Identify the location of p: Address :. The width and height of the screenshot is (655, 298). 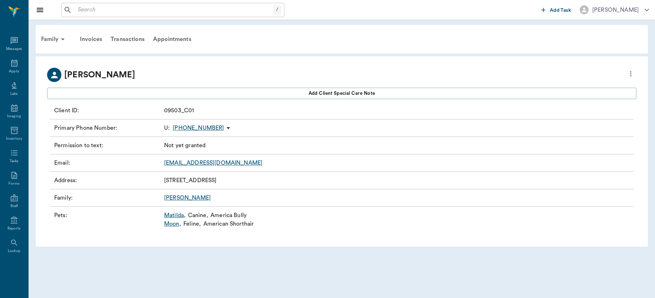
(108, 181).